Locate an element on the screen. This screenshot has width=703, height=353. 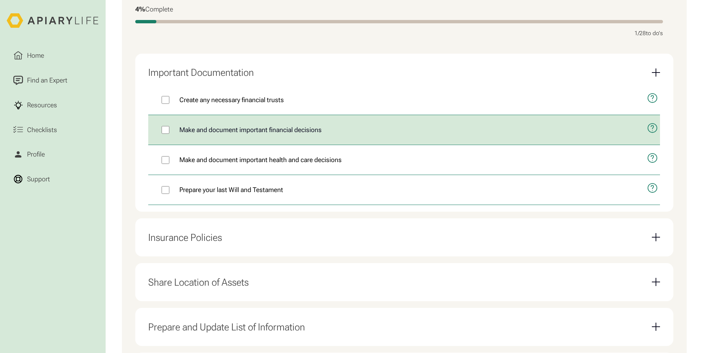
a: Support is located at coordinates (53, 179).